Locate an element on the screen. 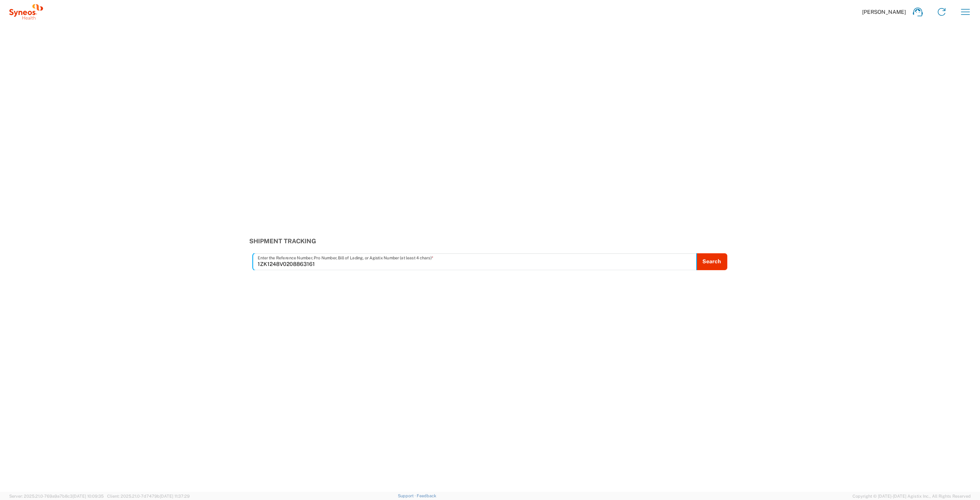 This screenshot has height=500, width=980. span: Server: 2025.21.0-769a9a7b8c3 is located at coordinates (56, 496).